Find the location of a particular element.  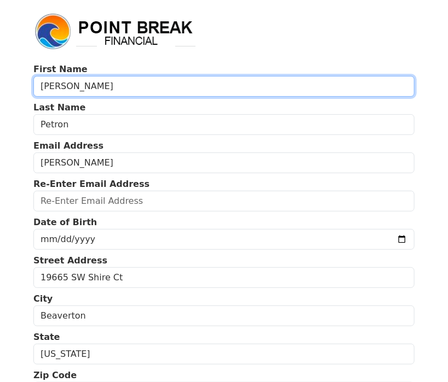

img: logo.png is located at coordinates (115, 32).